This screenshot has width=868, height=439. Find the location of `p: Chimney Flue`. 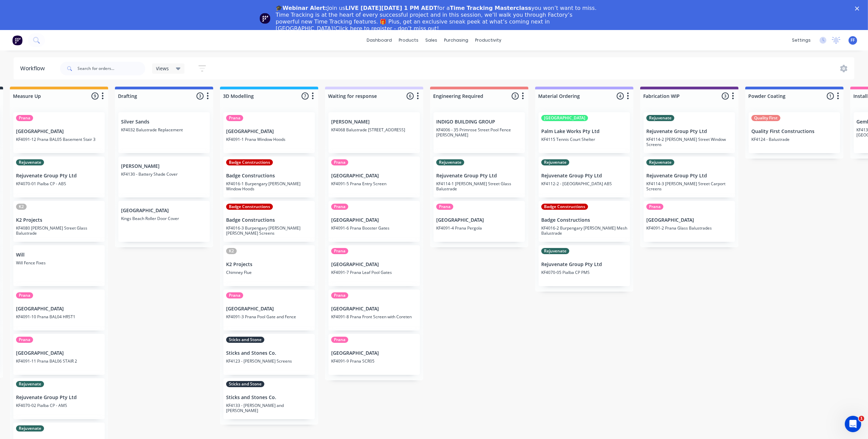

p: Chimney Flue is located at coordinates (269, 273).